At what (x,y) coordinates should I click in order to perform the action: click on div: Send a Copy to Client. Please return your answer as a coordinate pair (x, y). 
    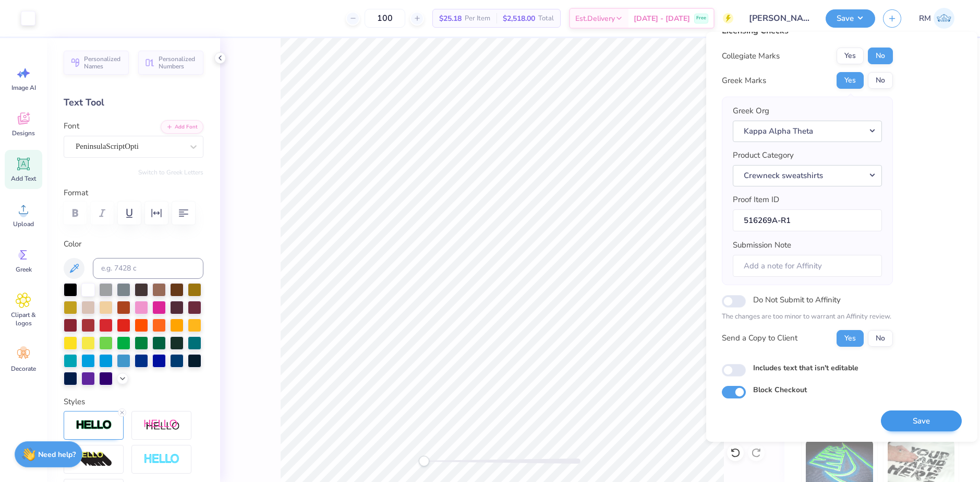
    Looking at the image, I should click on (759, 337).